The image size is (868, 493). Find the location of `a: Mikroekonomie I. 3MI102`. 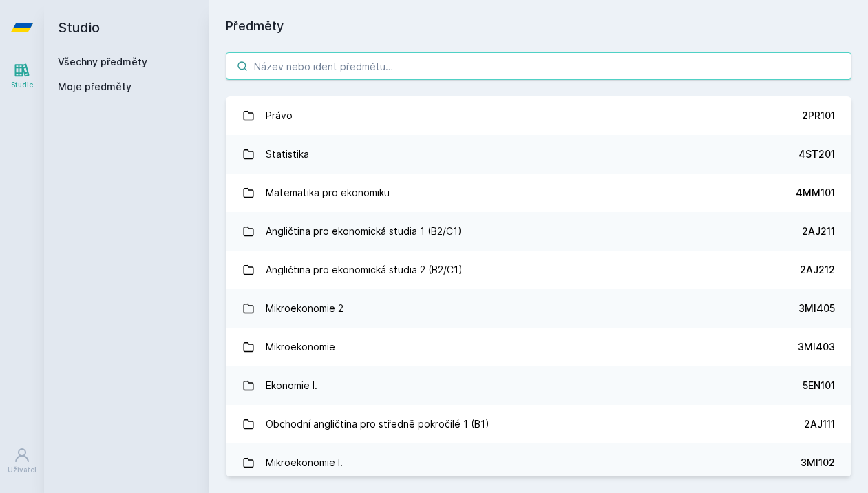

a: Mikroekonomie I. 3MI102 is located at coordinates (538, 463).